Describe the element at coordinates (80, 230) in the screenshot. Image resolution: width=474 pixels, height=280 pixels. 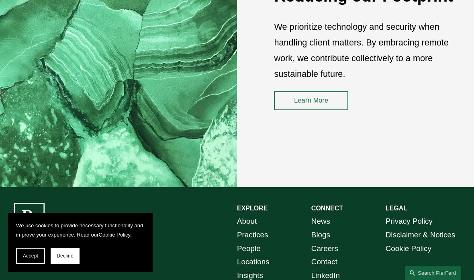
I see `p: We use cookies to provide necessary functionality and improve your experience. Read our .` at that location.